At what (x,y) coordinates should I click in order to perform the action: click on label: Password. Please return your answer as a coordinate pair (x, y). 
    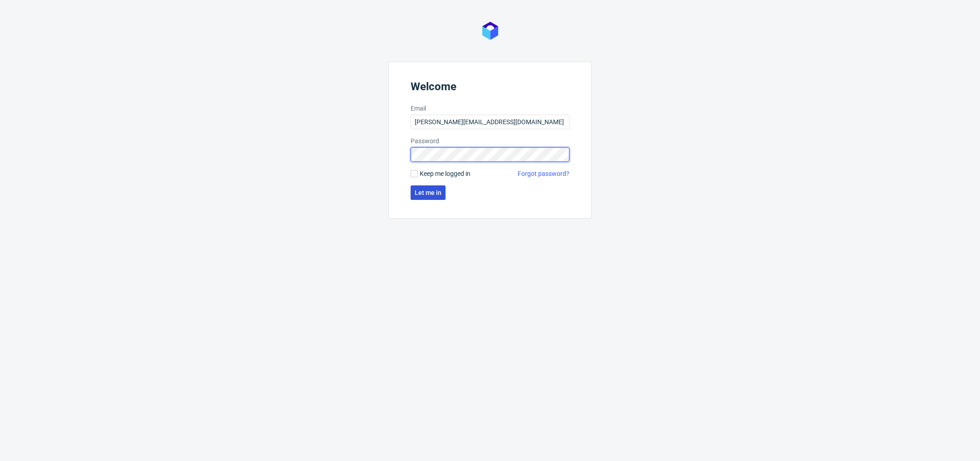
    Looking at the image, I should click on (490, 141).